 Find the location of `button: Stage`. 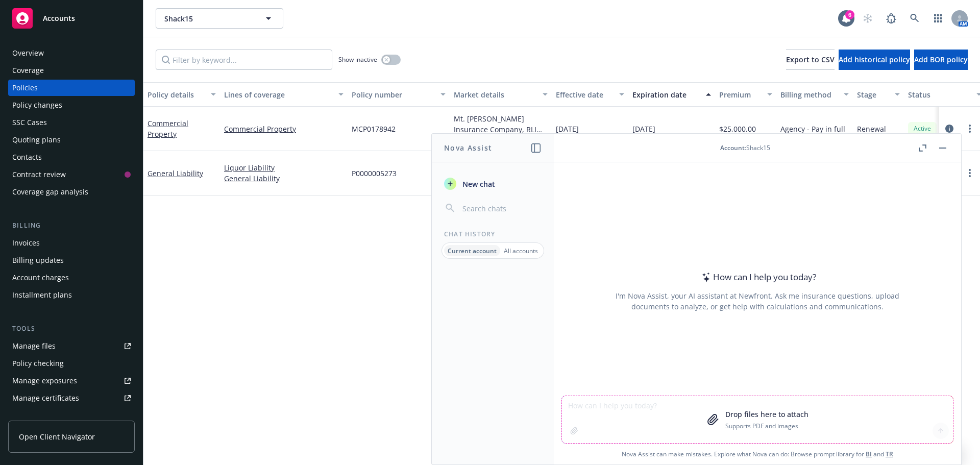

button: Stage is located at coordinates (878, 94).